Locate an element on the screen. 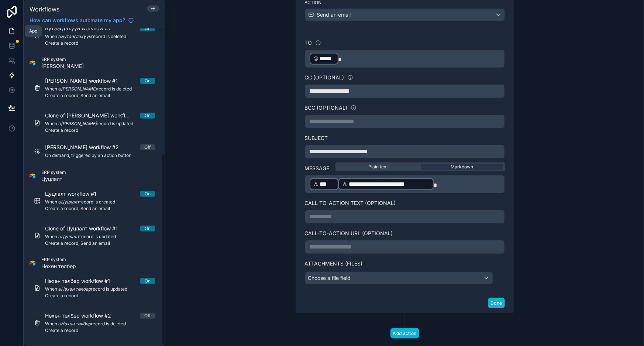 The height and width of the screenshot is (346, 644). a: How can workflows automate my app? is located at coordinates (81, 20).